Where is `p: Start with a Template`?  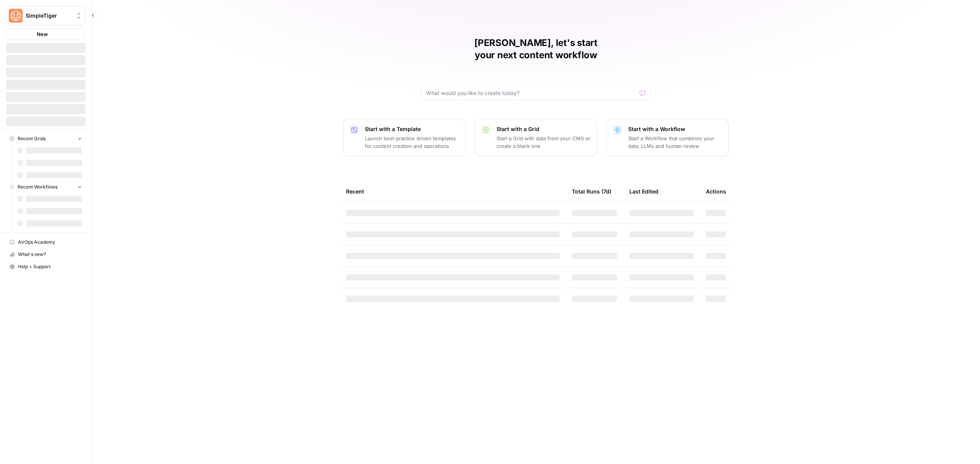 p: Start with a Template is located at coordinates (412, 129).